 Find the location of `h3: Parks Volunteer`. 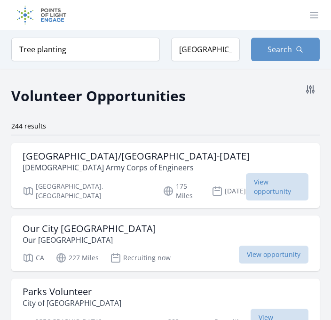

h3: Parks Volunteer is located at coordinates (72, 292).